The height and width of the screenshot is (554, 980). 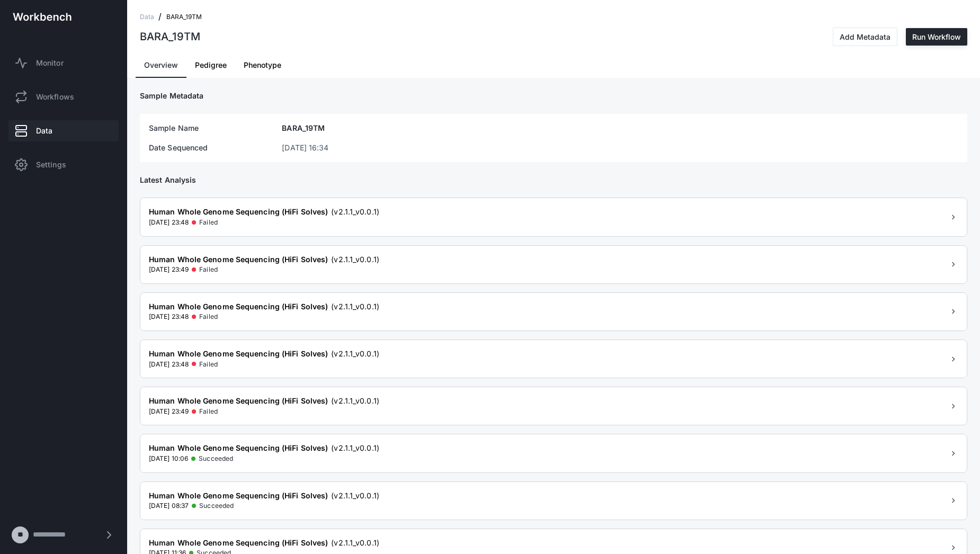 What do you see at coordinates (63, 131) in the screenshot?
I see `a: Data` at bounding box center [63, 131].